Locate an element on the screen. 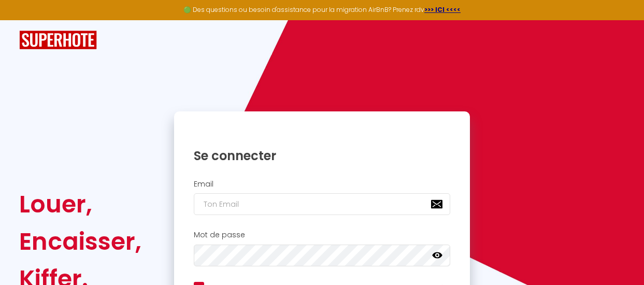  input: Ton Email is located at coordinates (322, 204).